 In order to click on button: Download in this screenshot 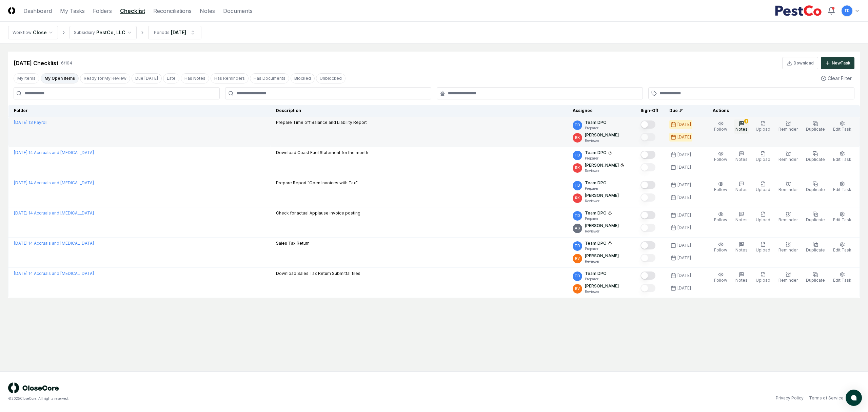, I will do `click(800, 63)`.